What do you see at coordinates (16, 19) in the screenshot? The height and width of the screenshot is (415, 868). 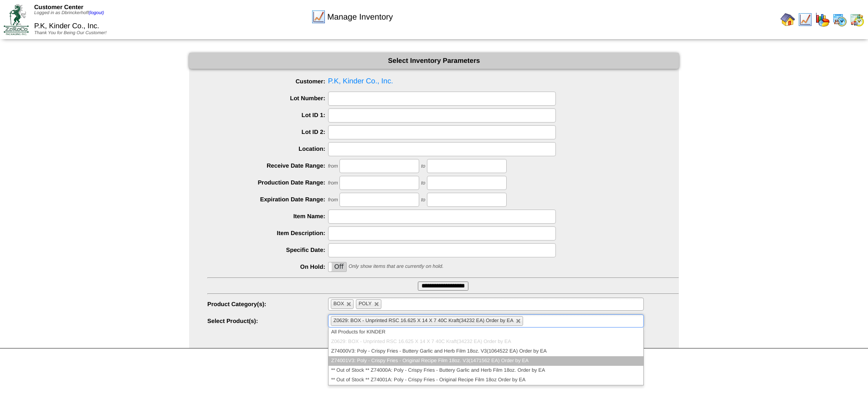 I see `img: ZoRoCo_Logo(Green%26Foil)%20jpg.webp` at bounding box center [16, 19].